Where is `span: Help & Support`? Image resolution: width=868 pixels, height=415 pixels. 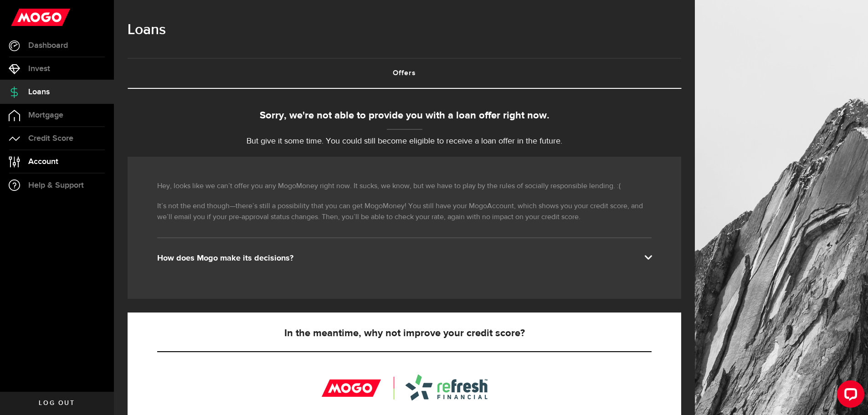 span: Help & Support is located at coordinates (56, 185).